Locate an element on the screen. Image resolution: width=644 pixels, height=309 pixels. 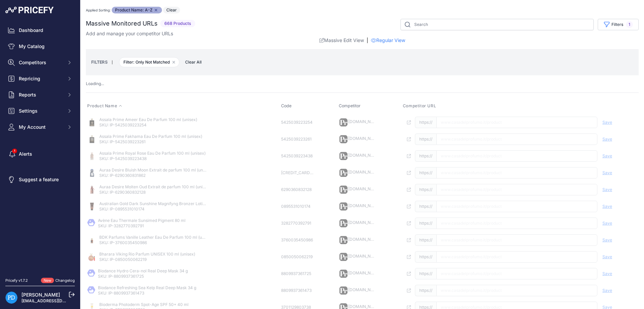
p: Assala Prime Ameer Eau De Parfum 100 ml (unisex) is located at coordinates (148, 120).